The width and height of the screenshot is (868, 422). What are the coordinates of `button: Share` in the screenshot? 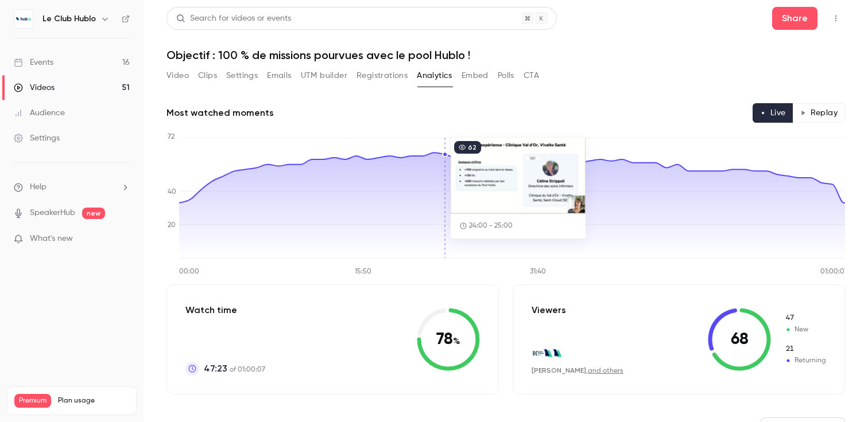 It's located at (794, 19).